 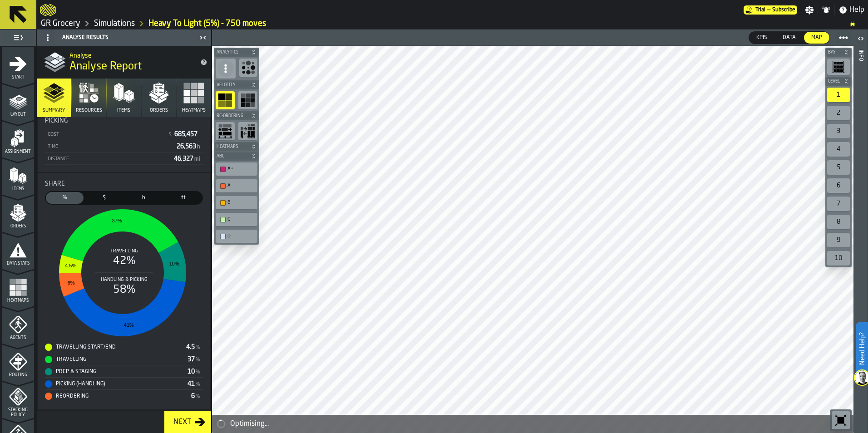 I want to click on div: 8, so click(x=839, y=222).